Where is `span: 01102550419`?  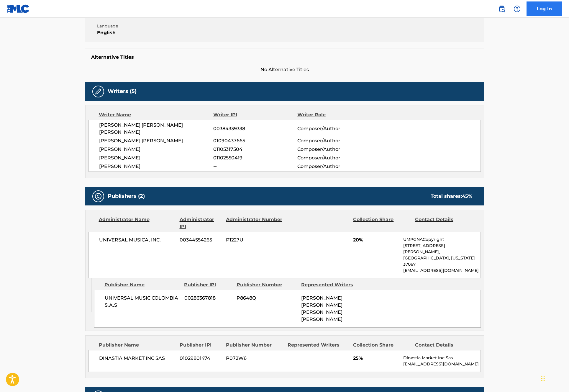
span: 01102550419 is located at coordinates (255, 158).